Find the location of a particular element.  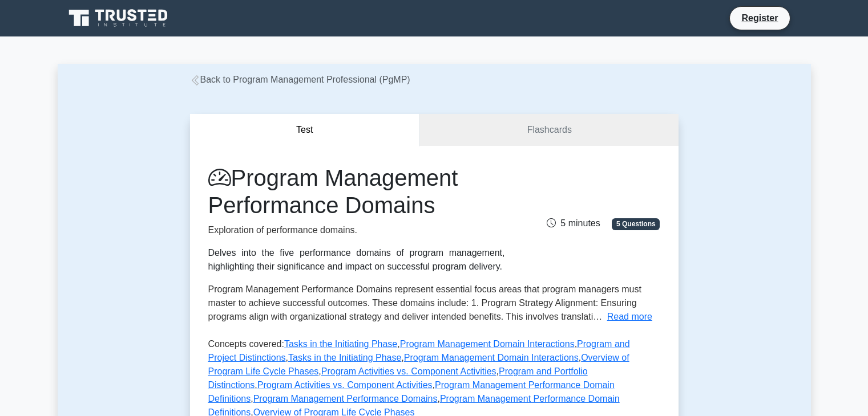

button: Read more is located at coordinates (629, 317).